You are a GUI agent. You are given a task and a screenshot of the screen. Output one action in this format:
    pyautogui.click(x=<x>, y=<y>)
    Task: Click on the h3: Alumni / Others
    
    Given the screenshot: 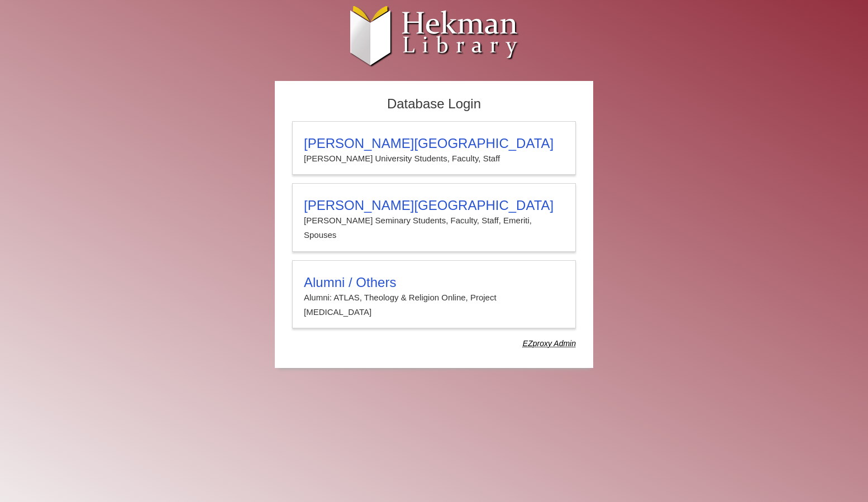 What is the action you would take?
    pyautogui.click(x=434, y=283)
    